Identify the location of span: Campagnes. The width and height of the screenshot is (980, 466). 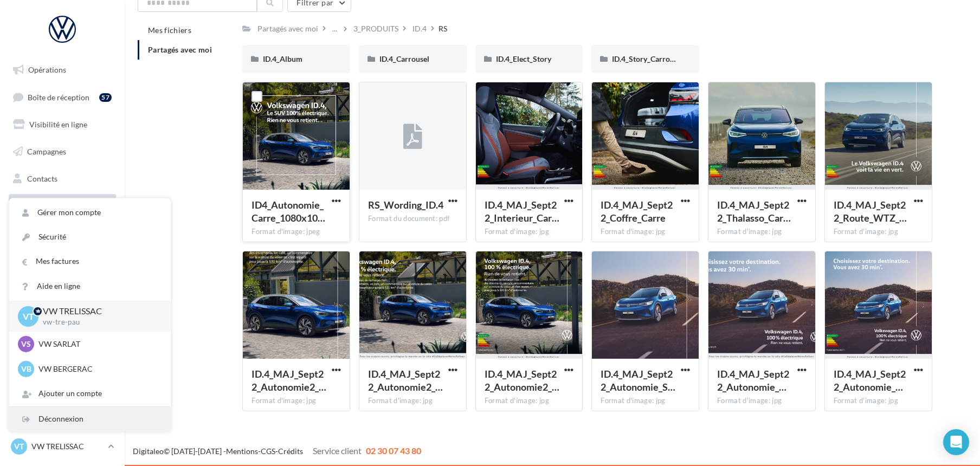
(47, 151).